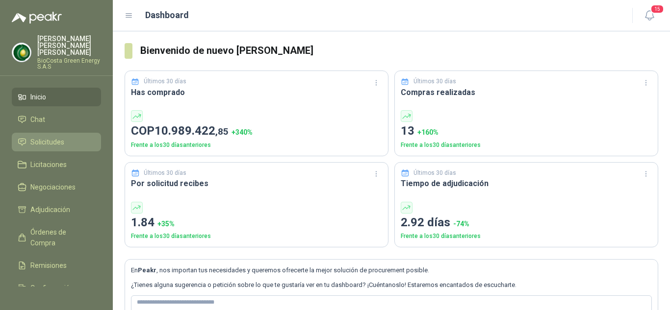 The height and width of the screenshot is (310, 670). What do you see at coordinates (391, 271) in the screenshot?
I see `p: En , nos importan tus necesidades y queremos ofrecerte la mejor solución de procurement posible.` at bounding box center [391, 271].